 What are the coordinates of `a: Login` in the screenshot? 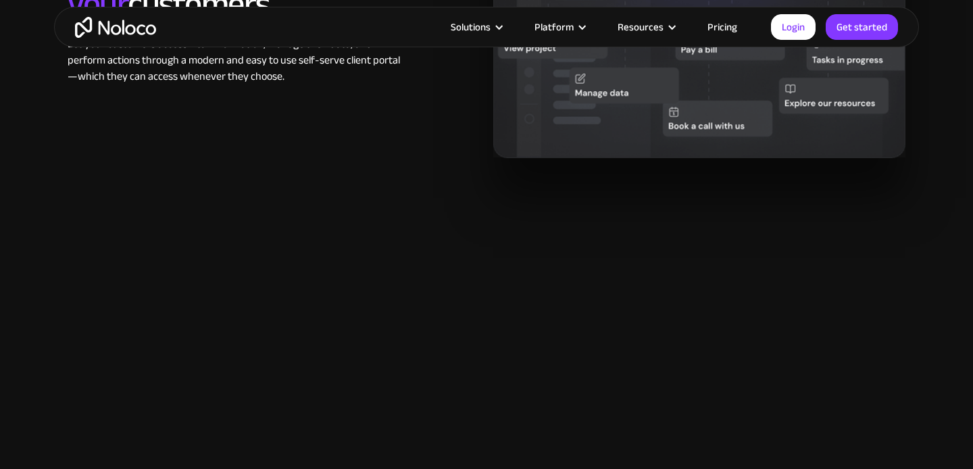 It's located at (793, 27).